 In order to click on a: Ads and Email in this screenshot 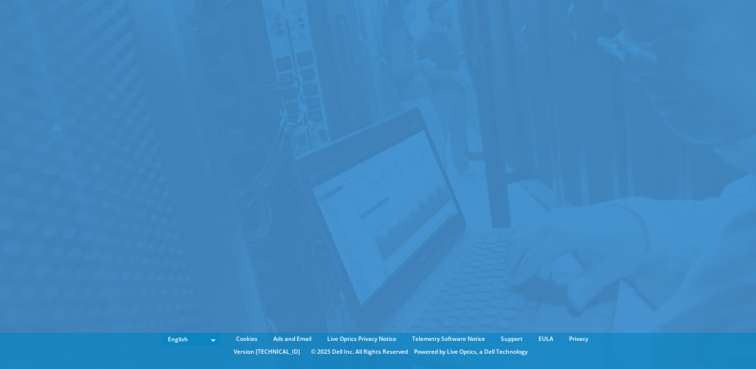, I will do `click(292, 339)`.